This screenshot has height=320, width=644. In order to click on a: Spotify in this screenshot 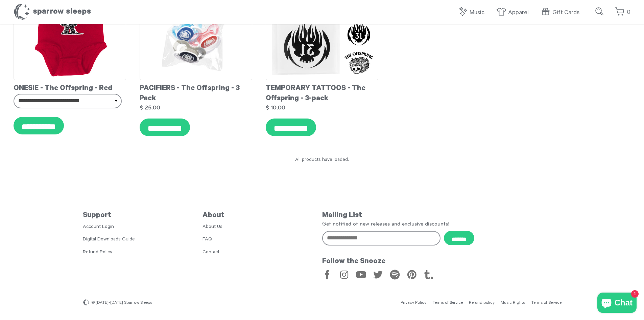, I will do `click(395, 275)`.